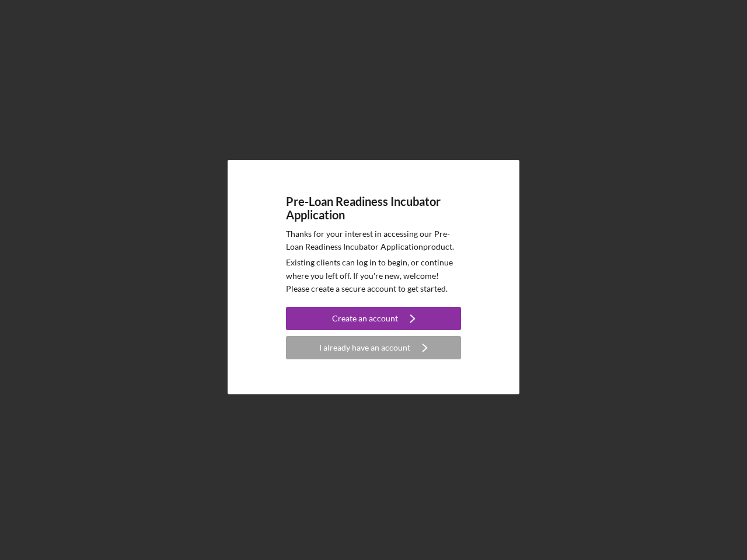  I want to click on button: I already have an account, so click(374, 348).